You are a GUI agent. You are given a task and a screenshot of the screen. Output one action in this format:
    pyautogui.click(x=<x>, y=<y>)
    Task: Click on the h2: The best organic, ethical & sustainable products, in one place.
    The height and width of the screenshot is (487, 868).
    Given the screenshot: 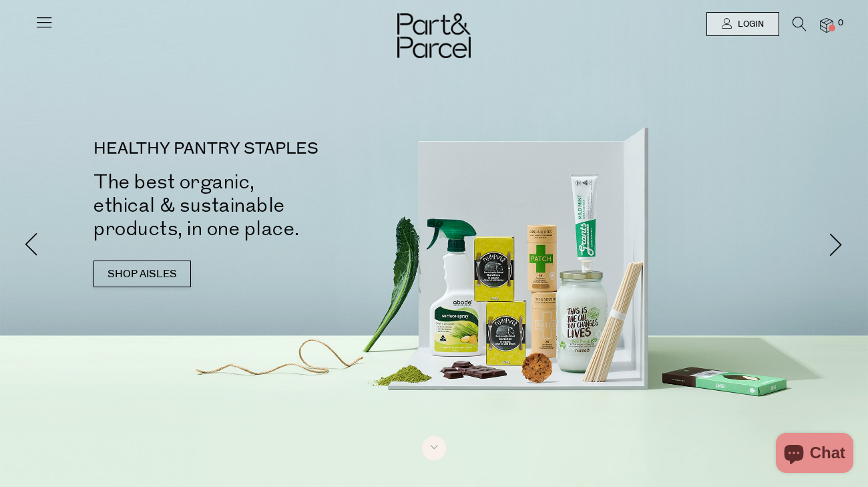 What is the action you would take?
    pyautogui.click(x=273, y=205)
    